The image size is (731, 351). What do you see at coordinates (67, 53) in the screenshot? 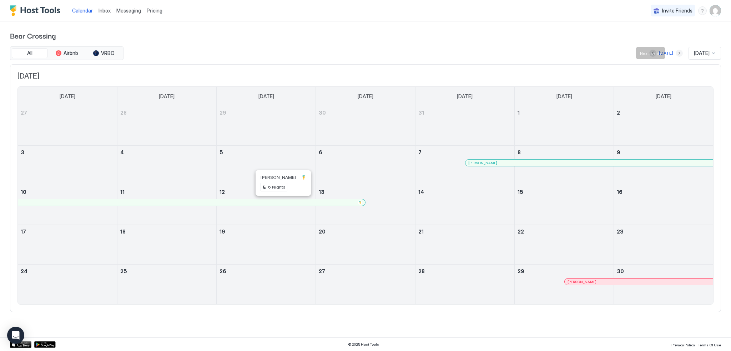
I see `button: Airbnb` at bounding box center [67, 53].